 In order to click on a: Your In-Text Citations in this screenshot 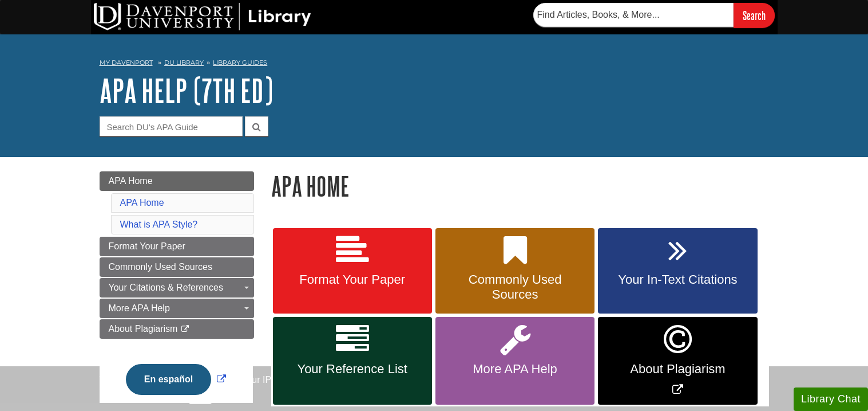, I will do `click(677, 271)`.